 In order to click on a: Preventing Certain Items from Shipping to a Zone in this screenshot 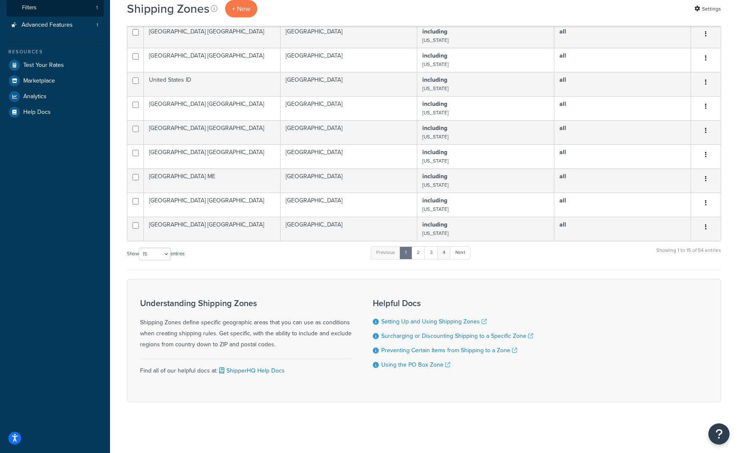, I will do `click(449, 350)`.